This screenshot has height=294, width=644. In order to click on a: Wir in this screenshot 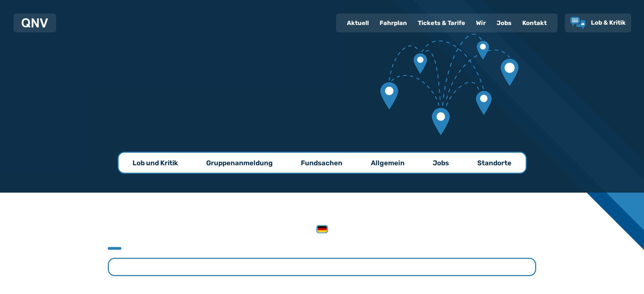, I will do `click(481, 23)`.